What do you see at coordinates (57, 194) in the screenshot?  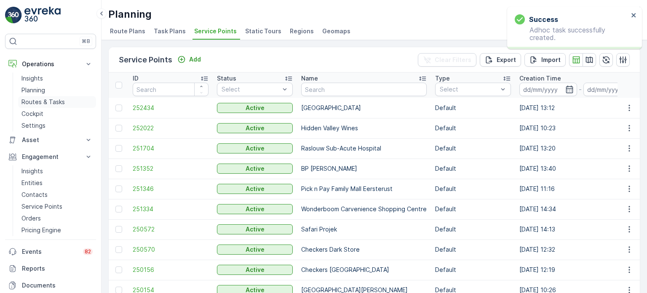 I see `a: Contacts` at bounding box center [57, 194].